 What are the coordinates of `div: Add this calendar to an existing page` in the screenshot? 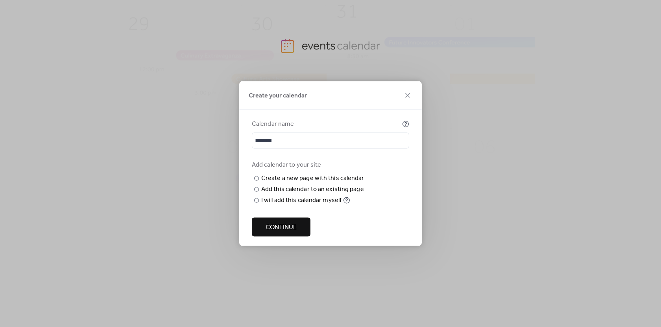 It's located at (312, 190).